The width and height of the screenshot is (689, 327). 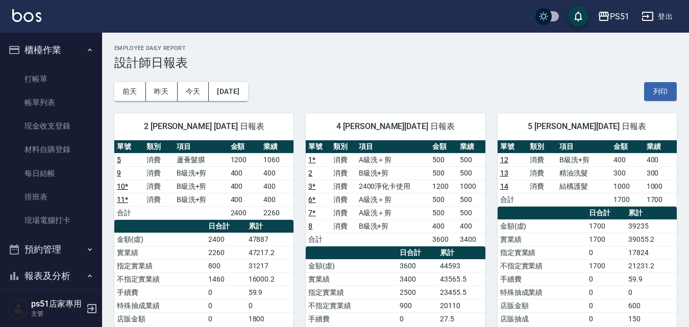 I want to click on td: 1200, so click(x=444, y=186).